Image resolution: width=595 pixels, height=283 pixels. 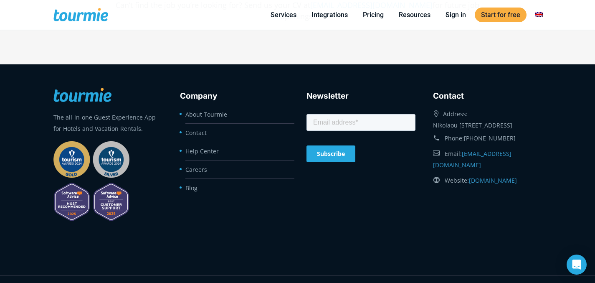 What do you see at coordinates (487, 138) in the screenshot?
I see `div: Phone:` at bounding box center [487, 138].